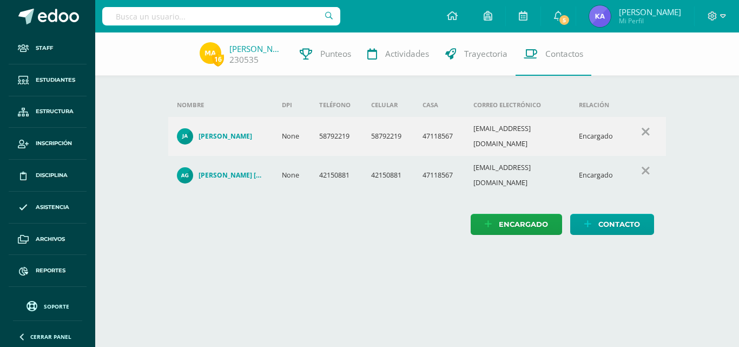 The image size is (739, 347). What do you see at coordinates (244, 60) in the screenshot?
I see `a: 230535` at bounding box center [244, 60].